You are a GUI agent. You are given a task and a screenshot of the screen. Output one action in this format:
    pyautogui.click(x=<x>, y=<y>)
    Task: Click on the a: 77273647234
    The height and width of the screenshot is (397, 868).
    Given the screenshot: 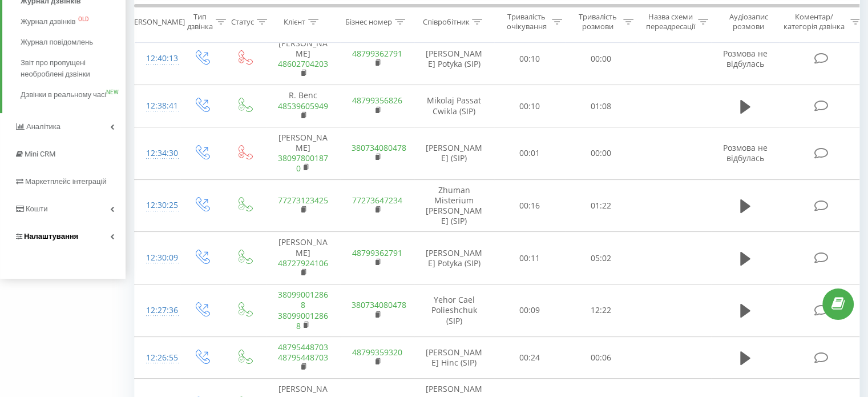 What is the action you would take?
    pyautogui.click(x=377, y=200)
    